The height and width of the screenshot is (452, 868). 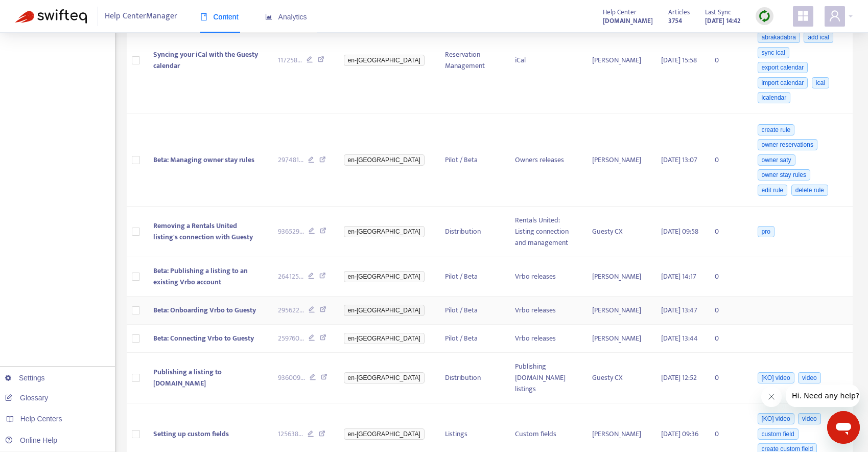 What do you see at coordinates (51, 17) in the screenshot?
I see `img: Swifteq` at bounding box center [51, 17].